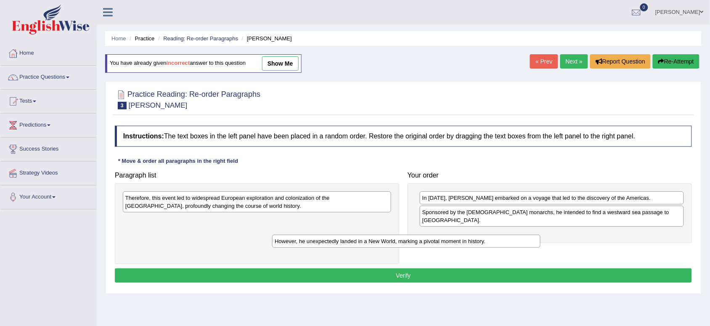  What do you see at coordinates (280, 63) in the screenshot?
I see `a: show me` at bounding box center [280, 63].